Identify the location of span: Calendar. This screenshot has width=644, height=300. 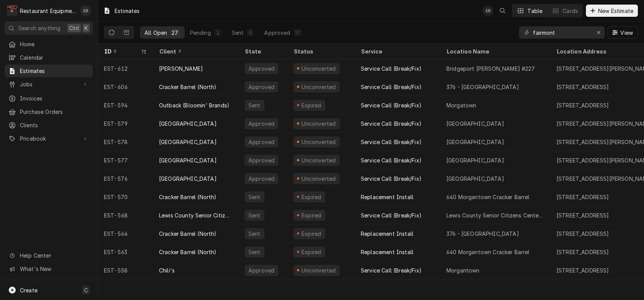
(54, 57).